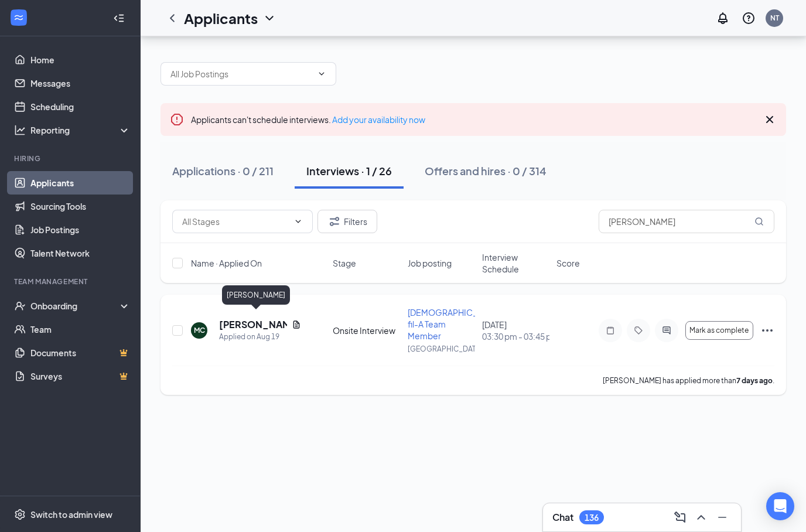 The image size is (806, 532). What do you see at coordinates (429, 263) in the screenshot?
I see `span: Job posting` at bounding box center [429, 263].